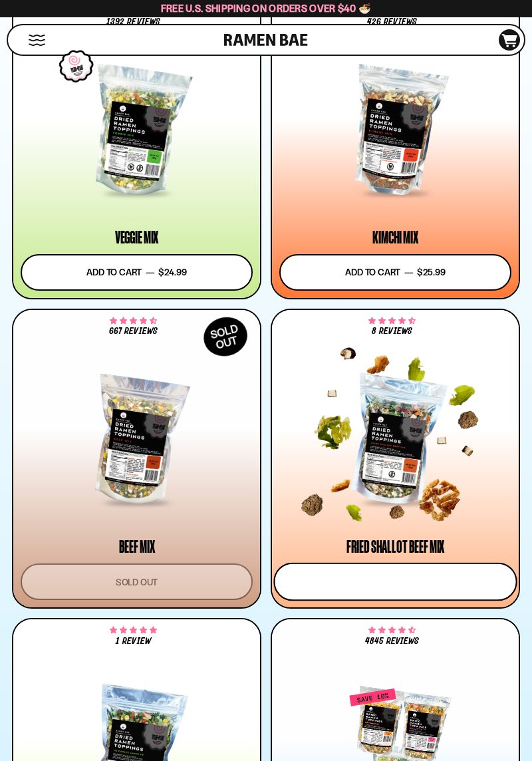 The width and height of the screenshot is (532, 761). I want to click on a: SOLDOUT 4.64 stars 667 reviews Beef Mix Sold out, so click(136, 459).